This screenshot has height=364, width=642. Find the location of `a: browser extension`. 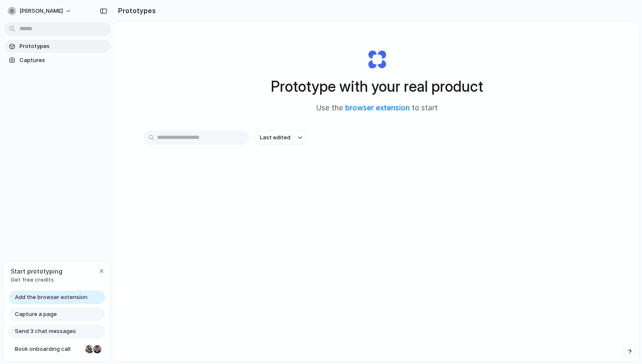

a: browser extension is located at coordinates (378, 108).